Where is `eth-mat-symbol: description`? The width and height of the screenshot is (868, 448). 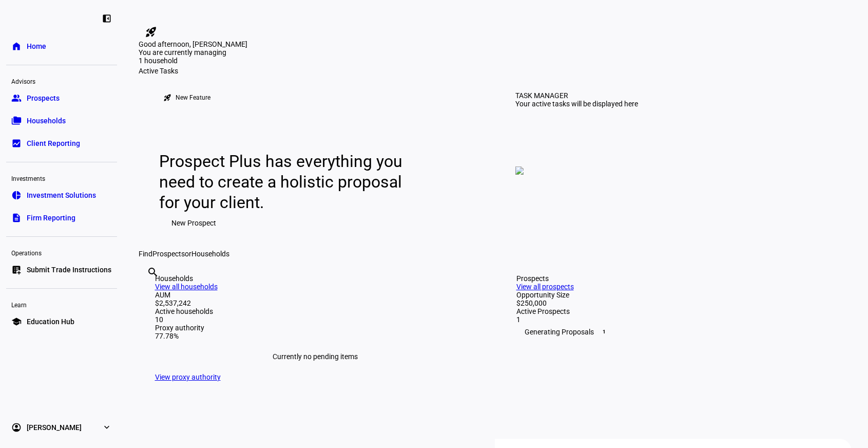
eth-mat-symbol: description is located at coordinates (17, 218).